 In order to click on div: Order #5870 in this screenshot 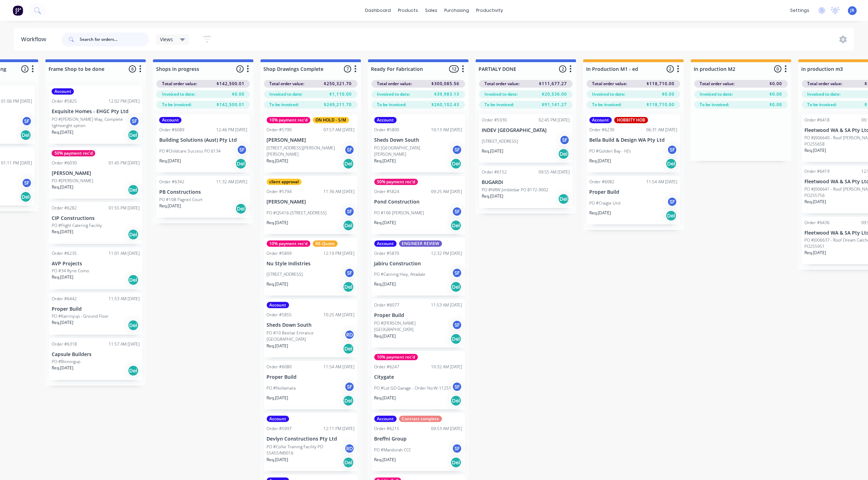, I will do `click(387, 253)`.